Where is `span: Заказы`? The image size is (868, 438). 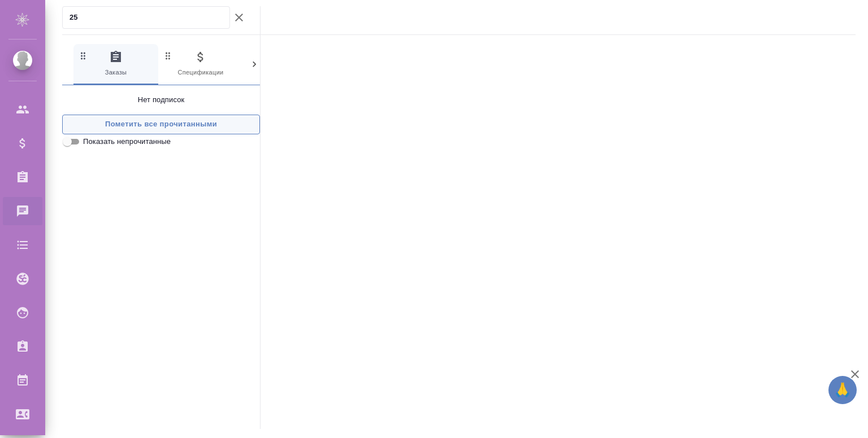
span: Заказы is located at coordinates (116, 64).